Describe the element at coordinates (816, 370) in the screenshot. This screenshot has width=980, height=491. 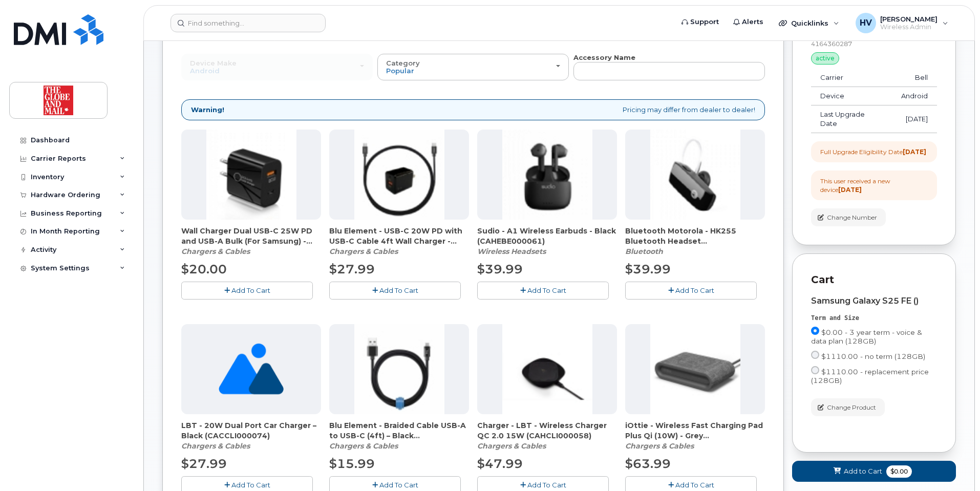
I see `input: $1110.00 - replacement price (128GB)` at that location.